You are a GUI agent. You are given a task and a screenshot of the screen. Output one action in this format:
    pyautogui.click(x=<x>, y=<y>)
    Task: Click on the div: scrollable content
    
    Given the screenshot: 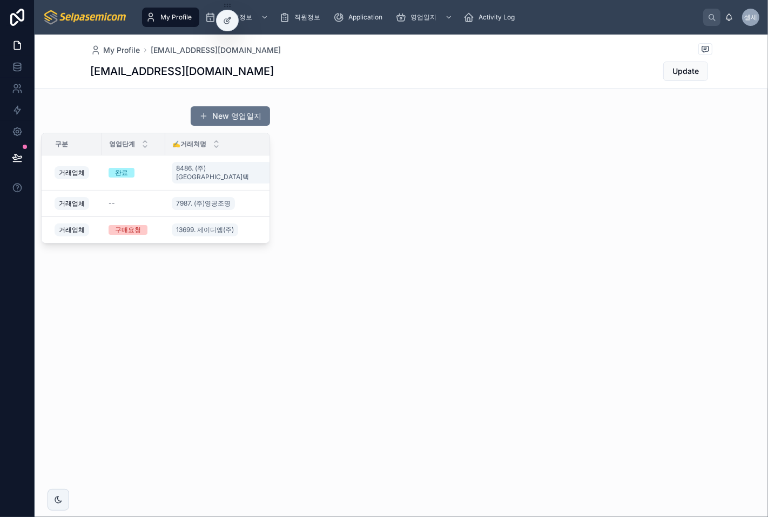 What is the action you would take?
    pyautogui.click(x=419, y=17)
    